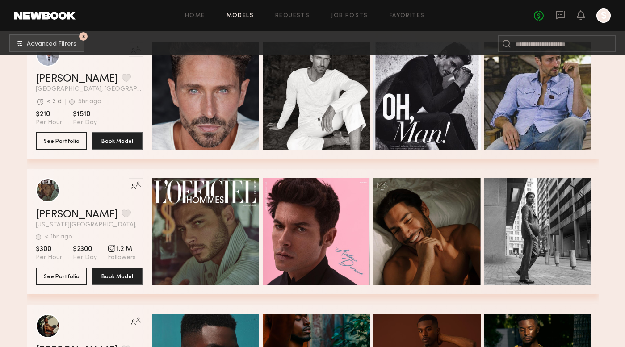 This screenshot has height=347, width=625. What do you see at coordinates (59, 237) in the screenshot?
I see `div: < 1hr ago` at bounding box center [59, 237].